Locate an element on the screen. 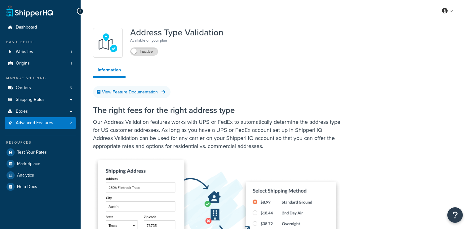  a: Dashboard is located at coordinates (40, 27).